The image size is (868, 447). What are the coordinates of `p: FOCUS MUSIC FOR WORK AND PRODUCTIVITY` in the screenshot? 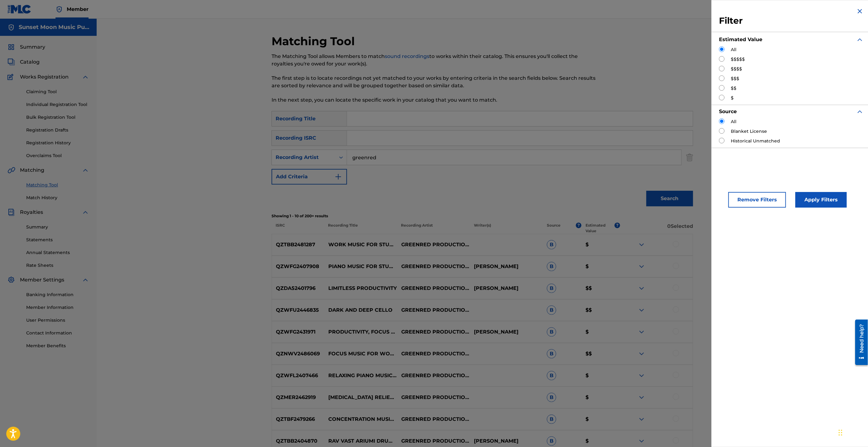 It's located at (360, 353).